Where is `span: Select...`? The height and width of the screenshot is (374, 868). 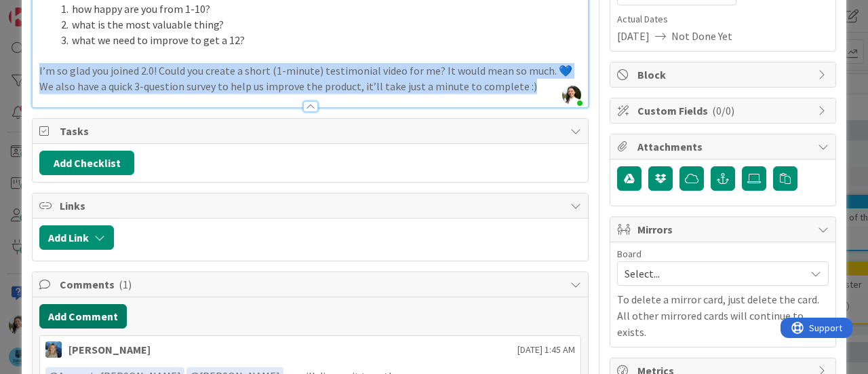
span: Select... is located at coordinates (711, 274).